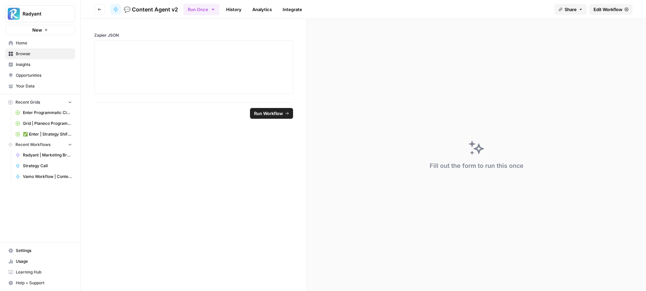 The width and height of the screenshot is (646, 291). What do you see at coordinates (47, 166) in the screenshot?
I see `span: Strategy Call` at bounding box center [47, 166].